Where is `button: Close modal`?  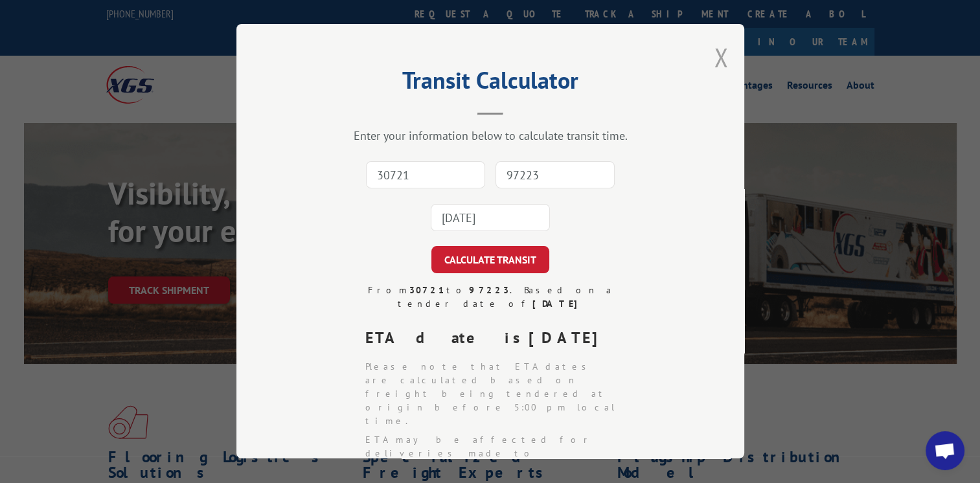
button: Close modal is located at coordinates (721, 57).